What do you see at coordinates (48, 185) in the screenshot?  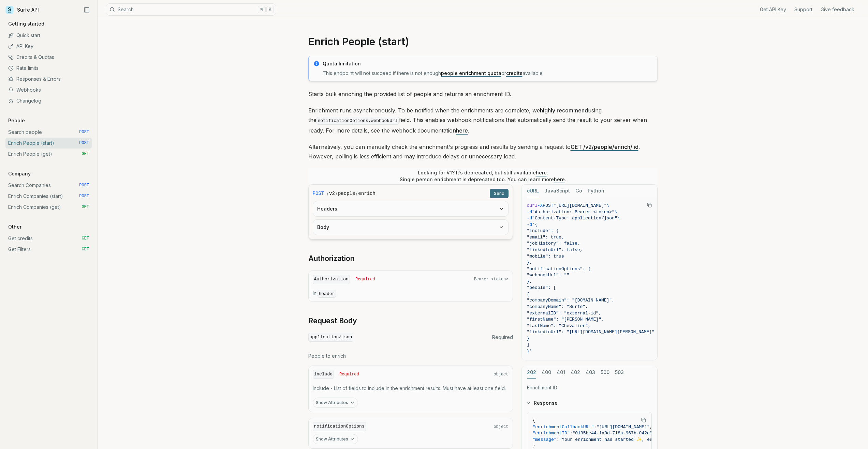 I see `a: Search Companies POST` at bounding box center [48, 185].